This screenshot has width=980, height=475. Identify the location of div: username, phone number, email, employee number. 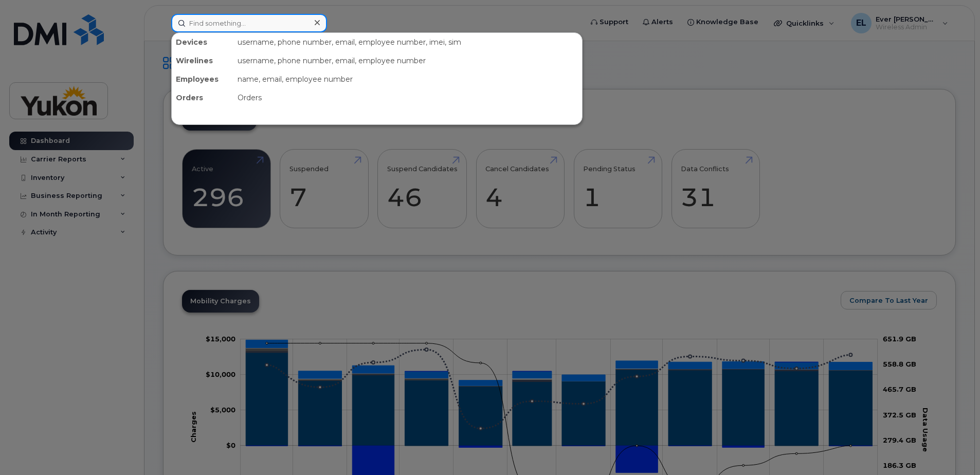
(408, 61).